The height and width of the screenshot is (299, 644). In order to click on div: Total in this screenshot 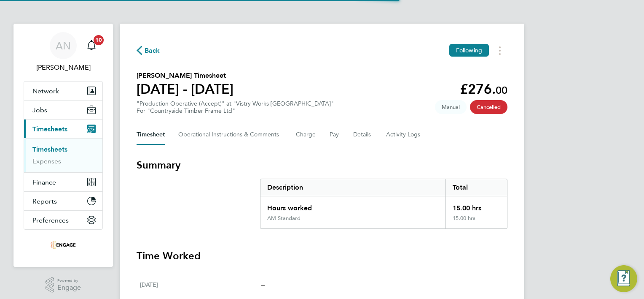, I will do `click(476, 187)`.